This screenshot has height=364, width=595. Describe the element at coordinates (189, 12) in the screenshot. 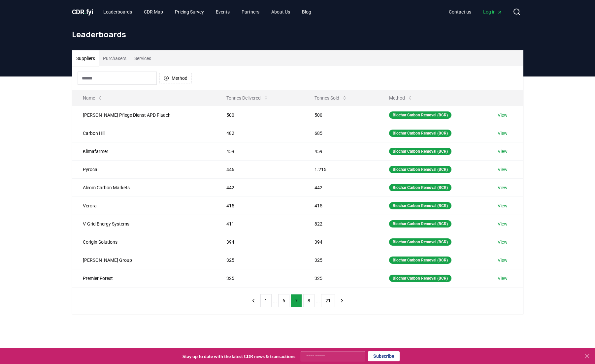

I see `a: Pricing Survey` at that location.